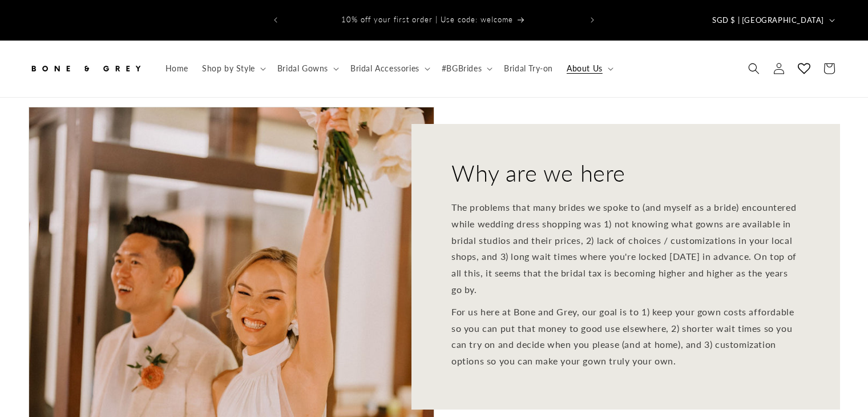 Image resolution: width=868 pixels, height=417 pixels. What do you see at coordinates (466, 68) in the screenshot?
I see `summary: #BGBrides` at bounding box center [466, 68].